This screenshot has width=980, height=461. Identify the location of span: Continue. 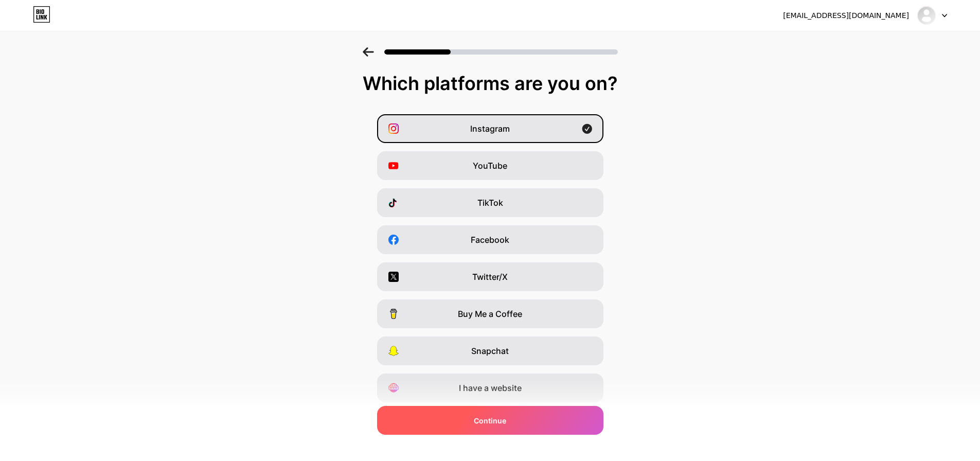
(490, 420).